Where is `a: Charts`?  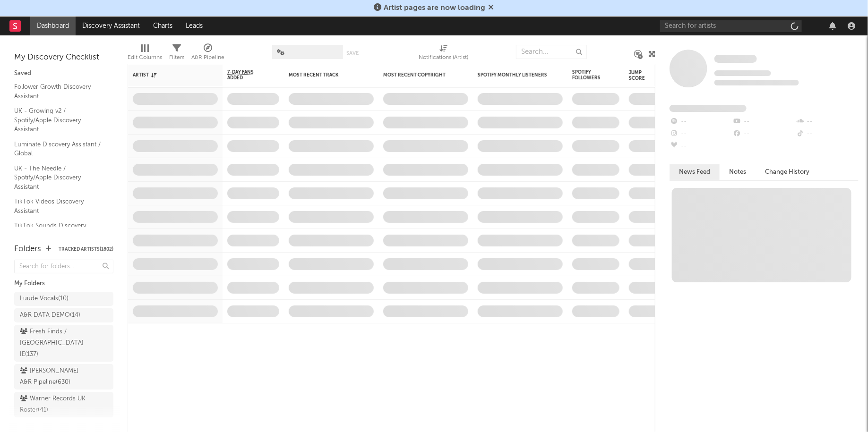 a: Charts is located at coordinates (162, 26).